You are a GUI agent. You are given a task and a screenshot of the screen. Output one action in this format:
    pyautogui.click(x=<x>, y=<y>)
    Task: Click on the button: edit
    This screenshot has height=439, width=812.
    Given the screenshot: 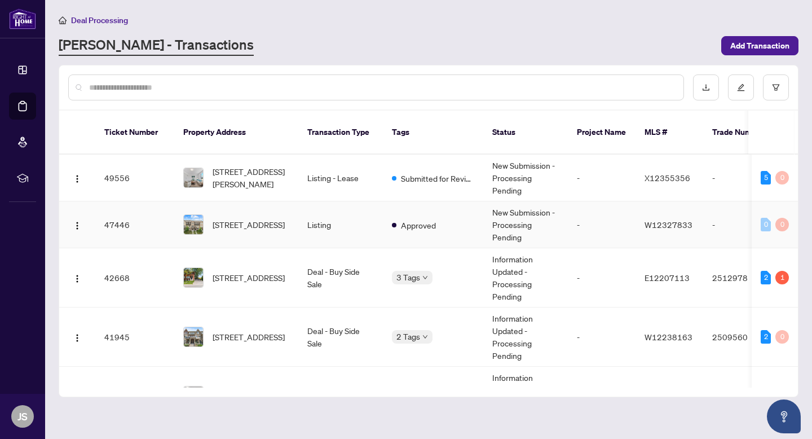 What is the action you would take?
    pyautogui.click(x=741, y=87)
    